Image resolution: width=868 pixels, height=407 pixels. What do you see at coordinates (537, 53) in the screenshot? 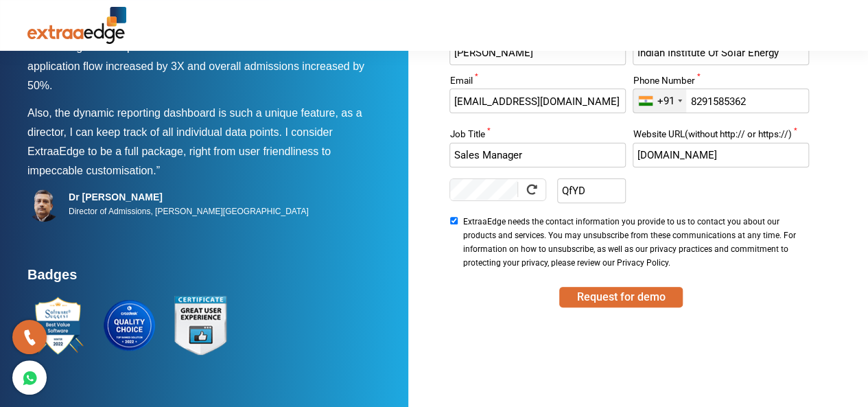
I see `input: Enter Full Name` at bounding box center [537, 53].